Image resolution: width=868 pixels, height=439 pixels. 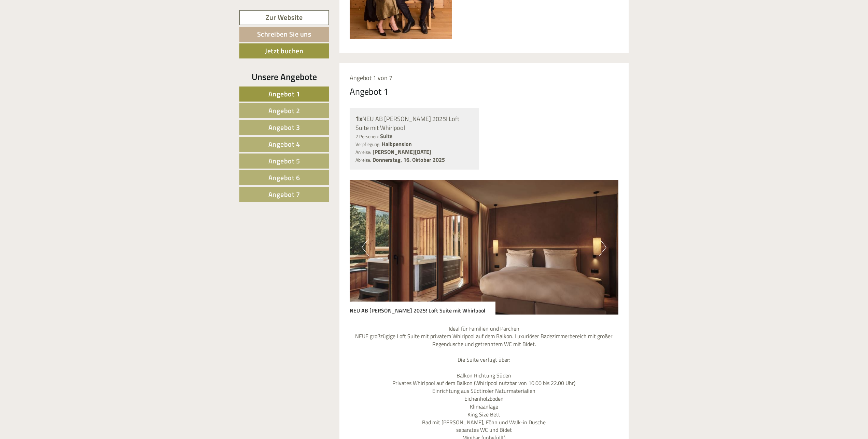 What do you see at coordinates (284, 76) in the screenshot?
I see `div: Unsere Angebote` at bounding box center [284, 76].